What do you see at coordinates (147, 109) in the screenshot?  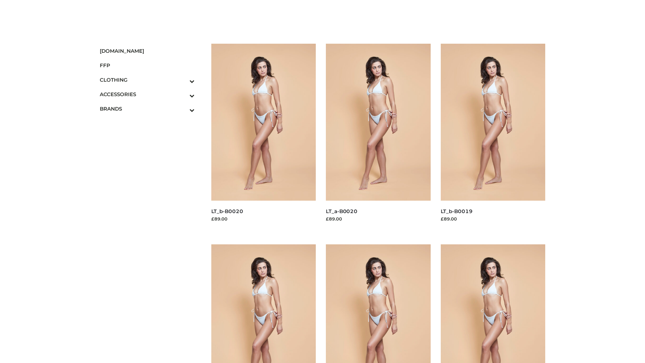 I see `span: BRANDS` at bounding box center [147, 109].